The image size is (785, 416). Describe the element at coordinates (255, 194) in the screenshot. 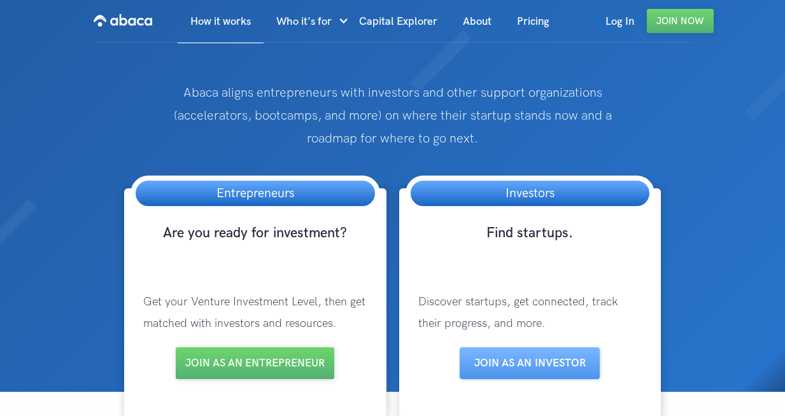

I see `h3: Entrepreneurs` at that location.